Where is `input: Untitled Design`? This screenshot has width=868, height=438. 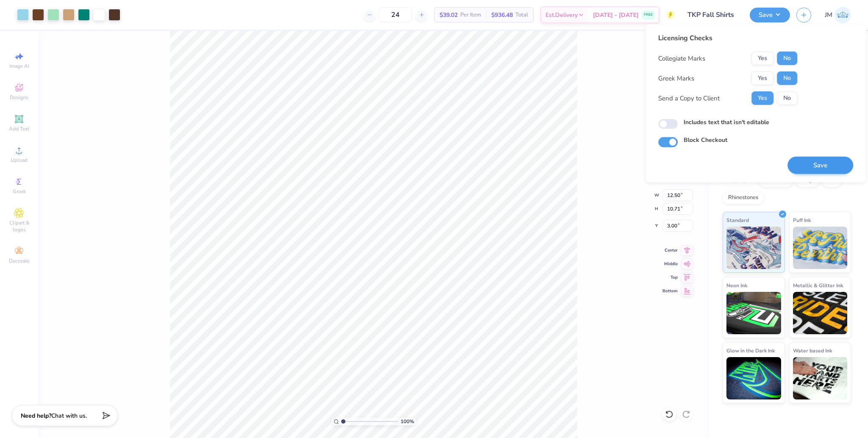 input: Untitled Design is located at coordinates (712, 15).